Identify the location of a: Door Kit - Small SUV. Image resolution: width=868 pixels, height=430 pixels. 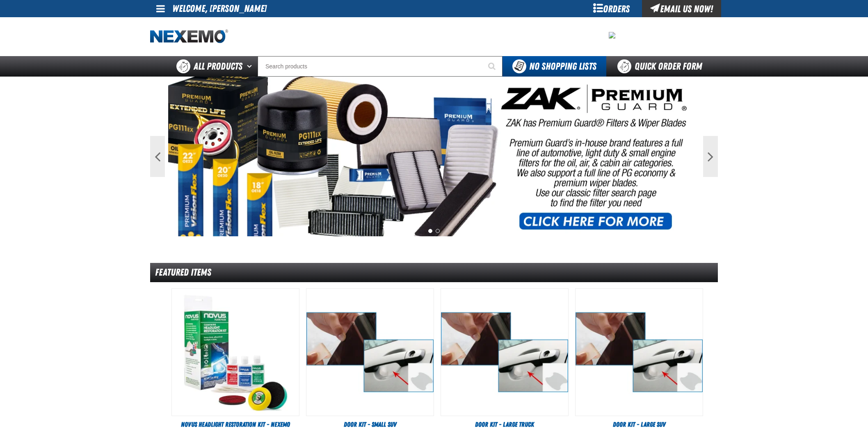
(370, 425).